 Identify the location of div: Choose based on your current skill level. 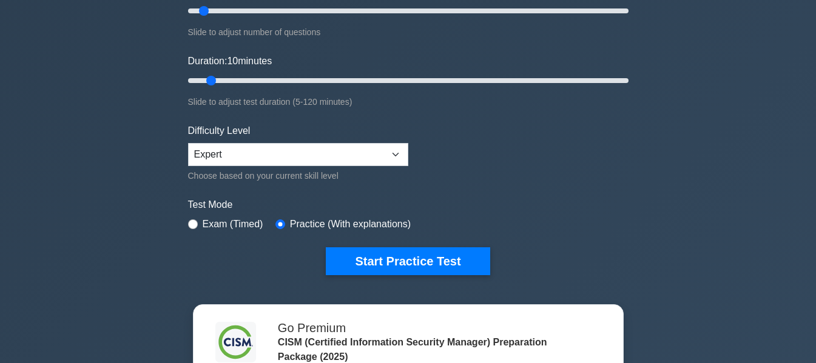
(298, 176).